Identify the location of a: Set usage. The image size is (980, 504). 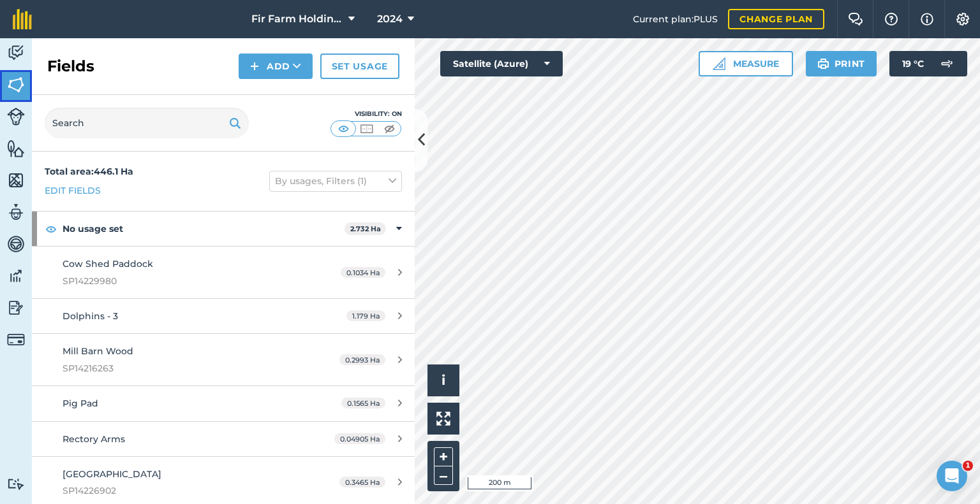
(360, 66).